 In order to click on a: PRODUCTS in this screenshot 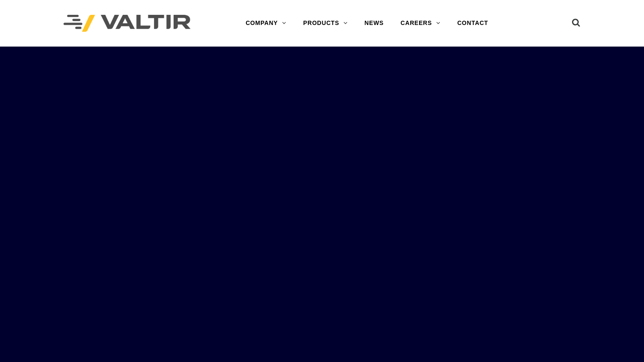, I will do `click(325, 23)`.